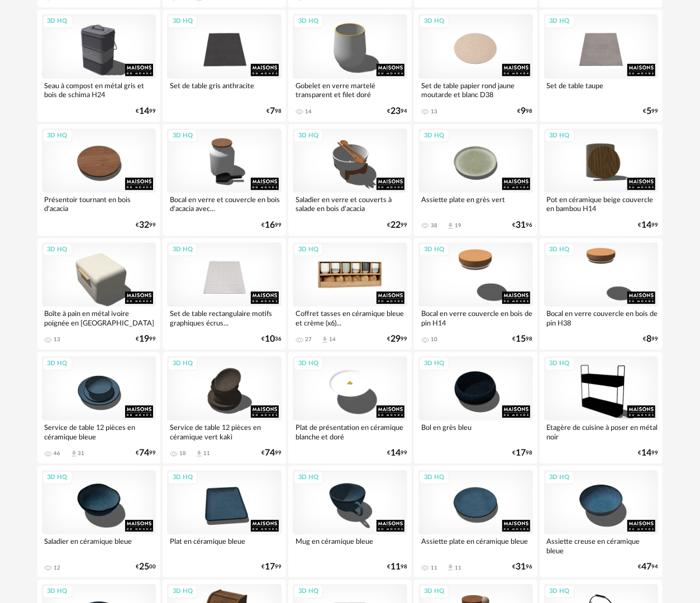  I want to click on div: € 94, so click(397, 111).